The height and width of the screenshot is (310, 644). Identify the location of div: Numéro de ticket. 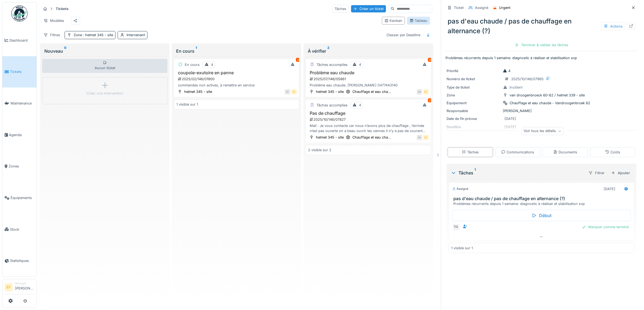
(474, 79).